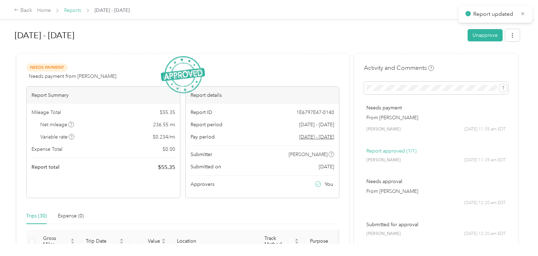 The height and width of the screenshot is (256, 538). What do you see at coordinates (46, 112) in the screenshot?
I see `span: Mileage Total` at bounding box center [46, 112].